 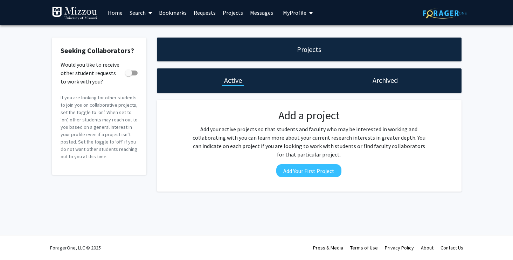 I want to click on h1: Active, so click(x=233, y=80).